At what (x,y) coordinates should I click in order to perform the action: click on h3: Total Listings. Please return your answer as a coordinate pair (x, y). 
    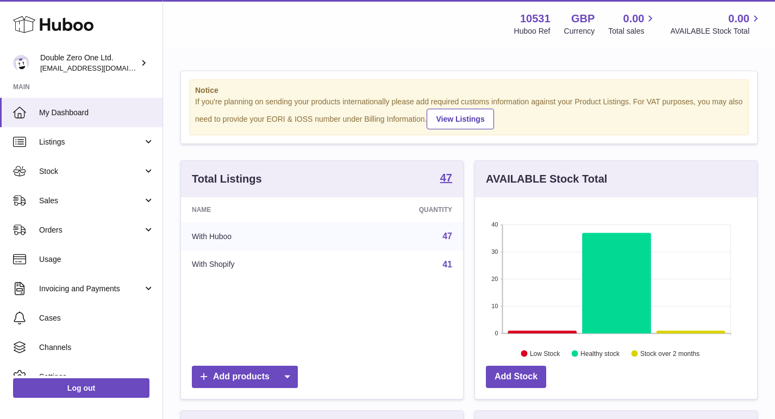
    Looking at the image, I should click on (227, 179).